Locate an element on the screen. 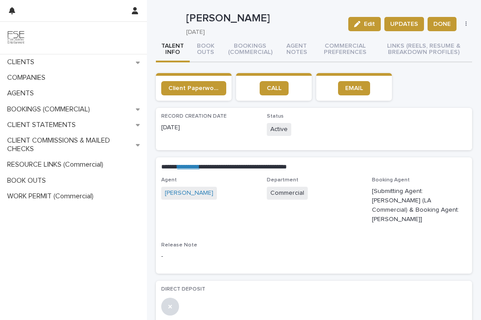 The height and width of the screenshot is (320, 481). span: Status is located at coordinates (275, 116).